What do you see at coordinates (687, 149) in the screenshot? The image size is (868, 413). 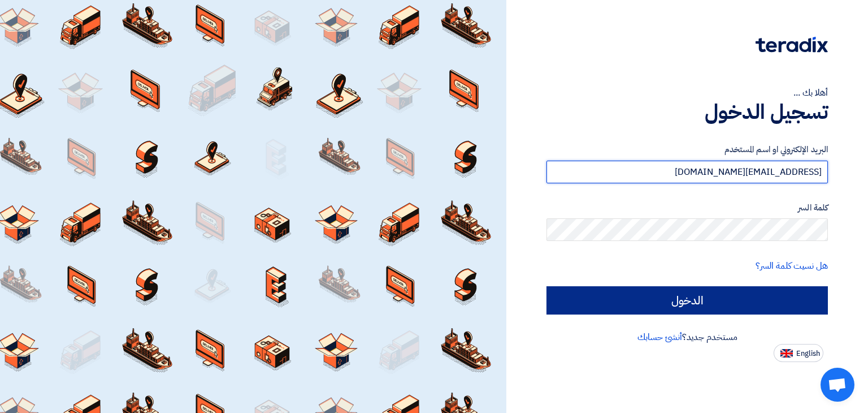 I see `label: البريد الإلكتروني او اسم المستخدم` at bounding box center [687, 149].